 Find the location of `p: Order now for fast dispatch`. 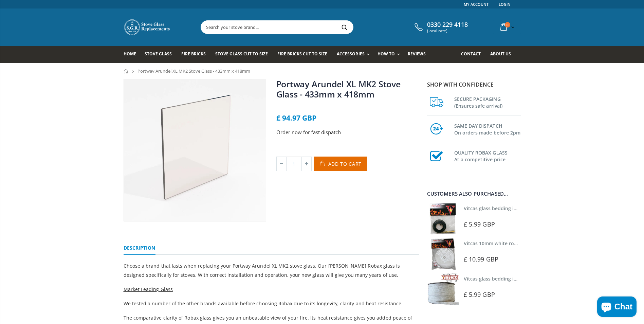

p: Order now for fast dispatch is located at coordinates (348, 132).